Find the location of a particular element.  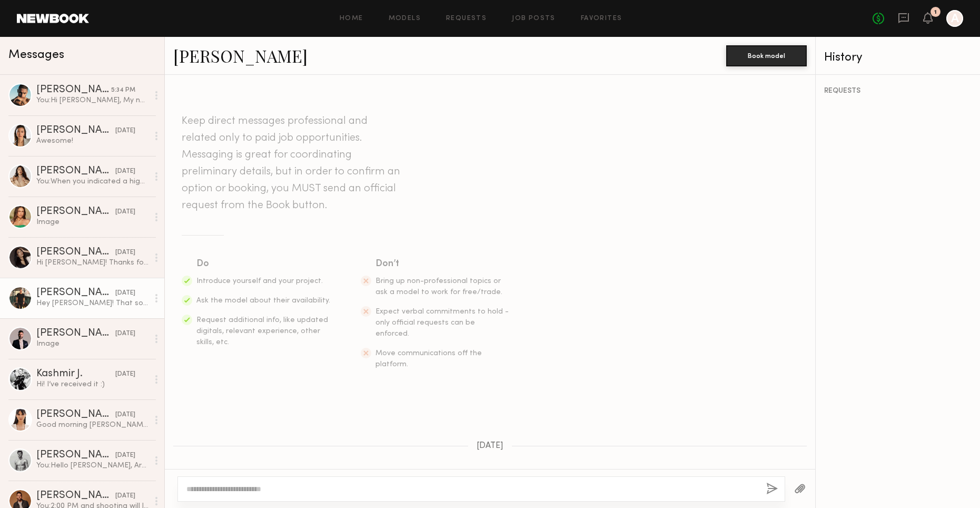

div: Do is located at coordinates (264, 264).